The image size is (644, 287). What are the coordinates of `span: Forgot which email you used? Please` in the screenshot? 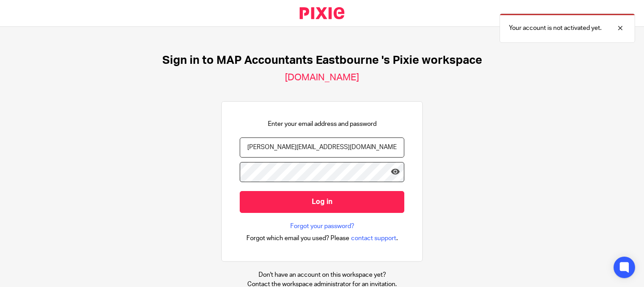 It's located at (298, 239).